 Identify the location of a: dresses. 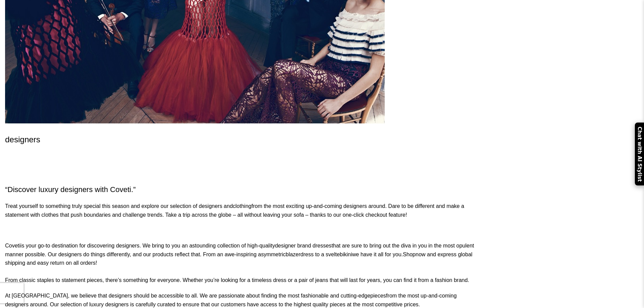
(322, 245).